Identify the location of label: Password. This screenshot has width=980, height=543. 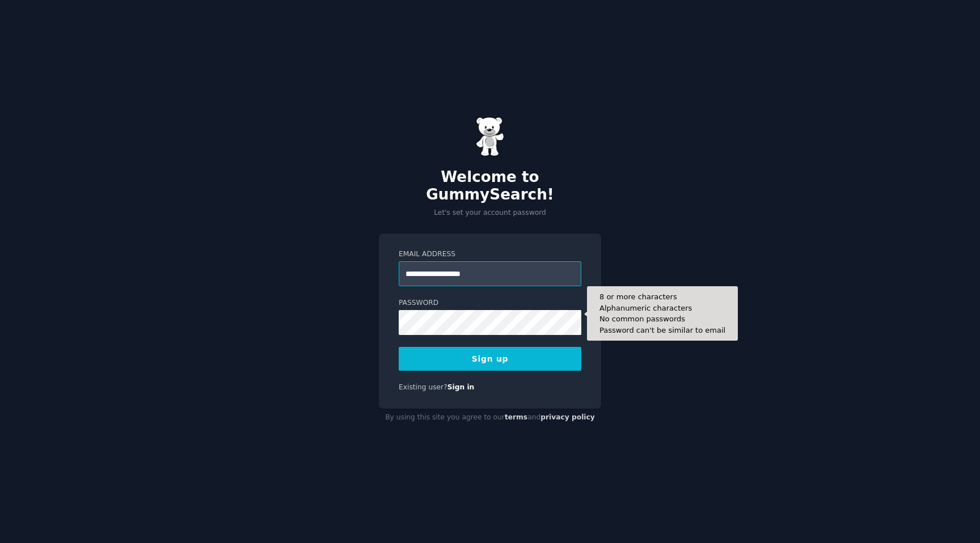
(490, 303).